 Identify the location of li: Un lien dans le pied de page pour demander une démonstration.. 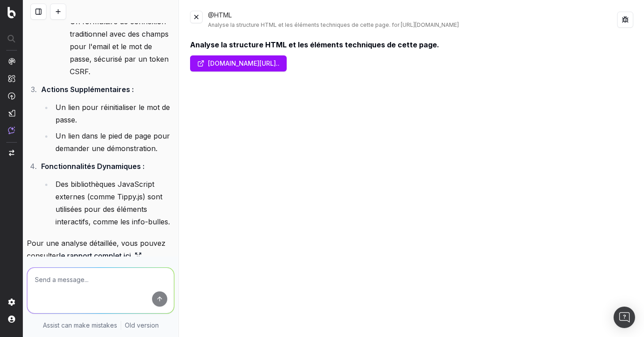
(113, 142).